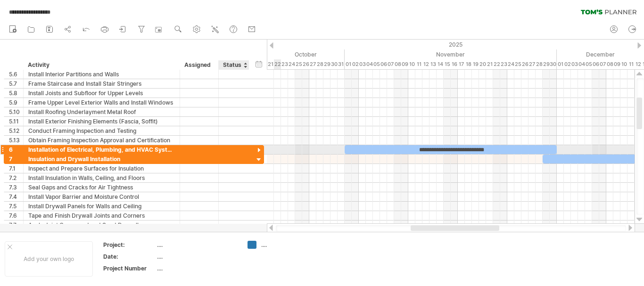 The image size is (644, 286). I want to click on div: Wednesday, 19 November 2025, so click(475, 64).